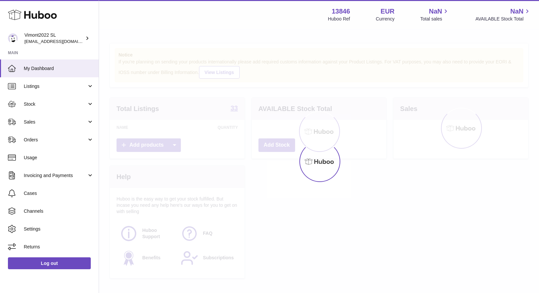  I want to click on strong: 13846, so click(341, 11).